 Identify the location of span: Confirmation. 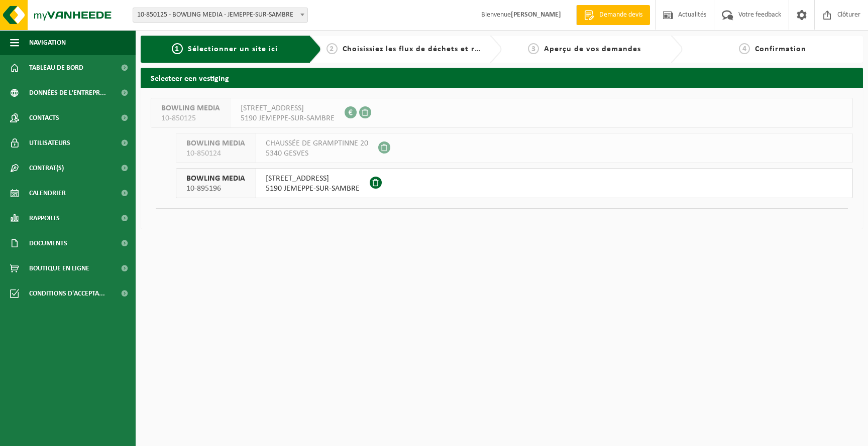
(781, 49).